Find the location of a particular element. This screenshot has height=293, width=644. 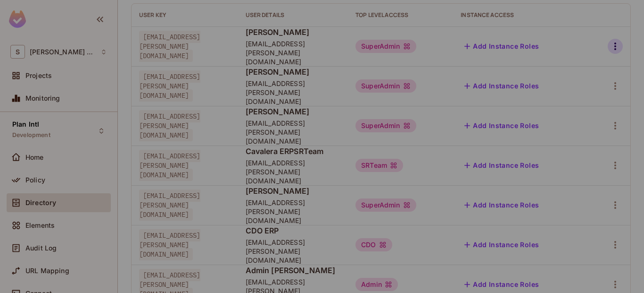

span: Elements is located at coordinates (40, 225).